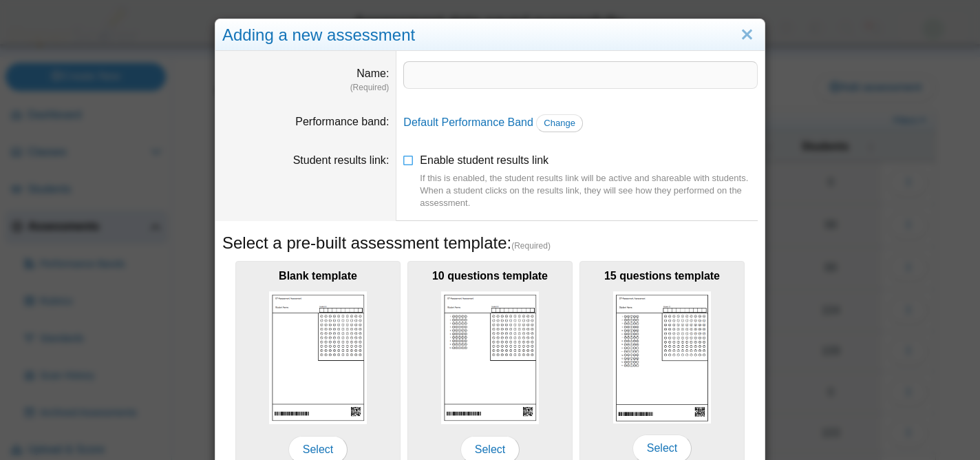 The width and height of the screenshot is (980, 460). Describe the element at coordinates (588, 182) in the screenshot. I see `span: Enable student results link` at that location.